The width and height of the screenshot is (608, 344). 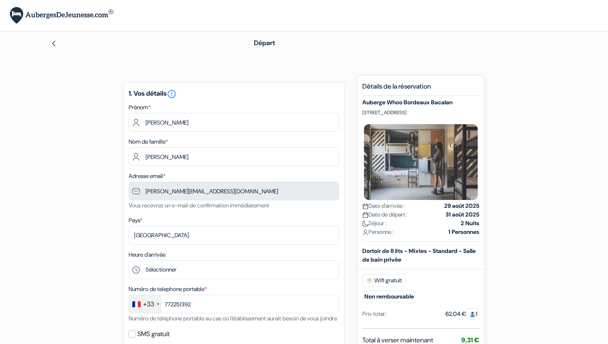 What do you see at coordinates (147, 176) in the screenshot?
I see `label: Adresse email` at bounding box center [147, 176].